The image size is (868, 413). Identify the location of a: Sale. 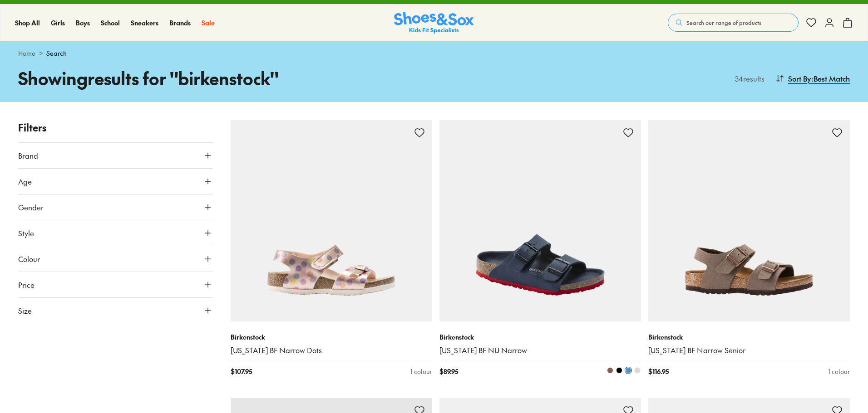
(208, 23).